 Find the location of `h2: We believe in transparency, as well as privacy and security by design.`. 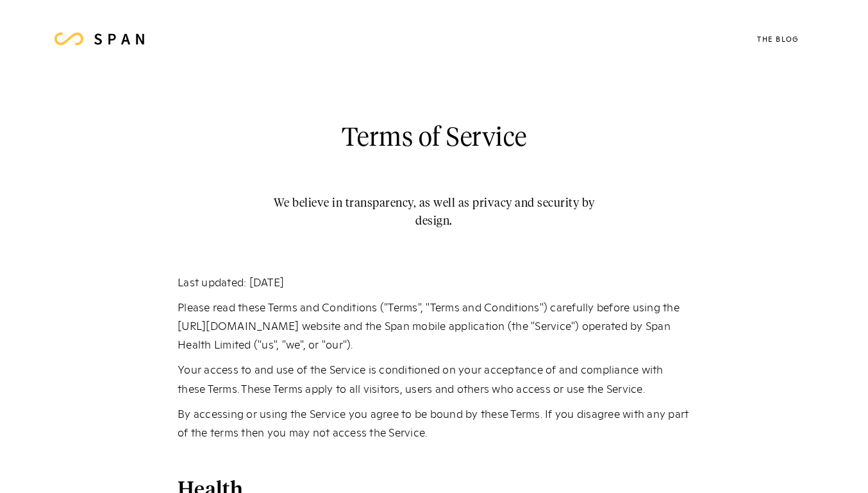

h2: We believe in transparency, as well as privacy and security by design. is located at coordinates (434, 213).